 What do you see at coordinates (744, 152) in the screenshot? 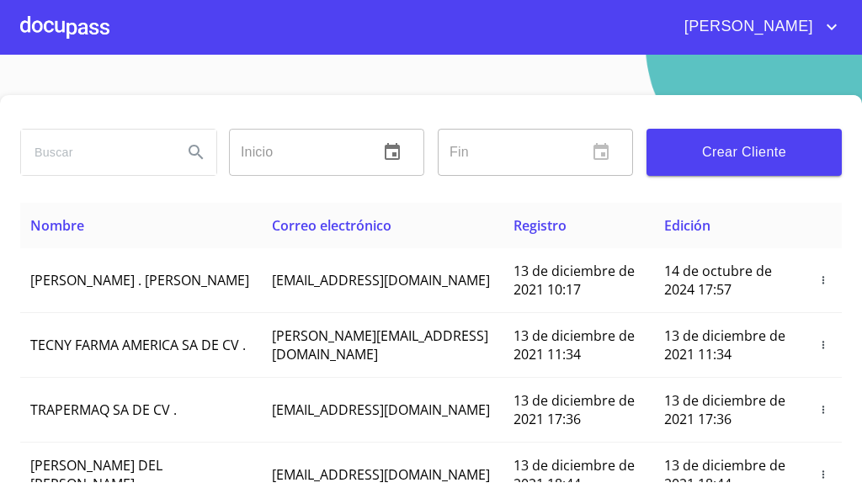
I see `span: Crear Cliente` at bounding box center [744, 152].